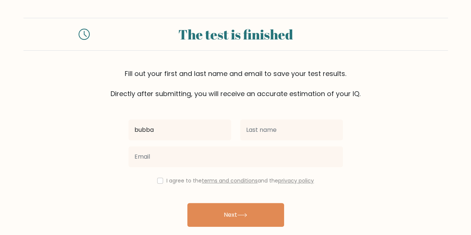 The height and width of the screenshot is (235, 471). Describe the element at coordinates (230, 181) in the screenshot. I see `a: terms and conditions` at that location.